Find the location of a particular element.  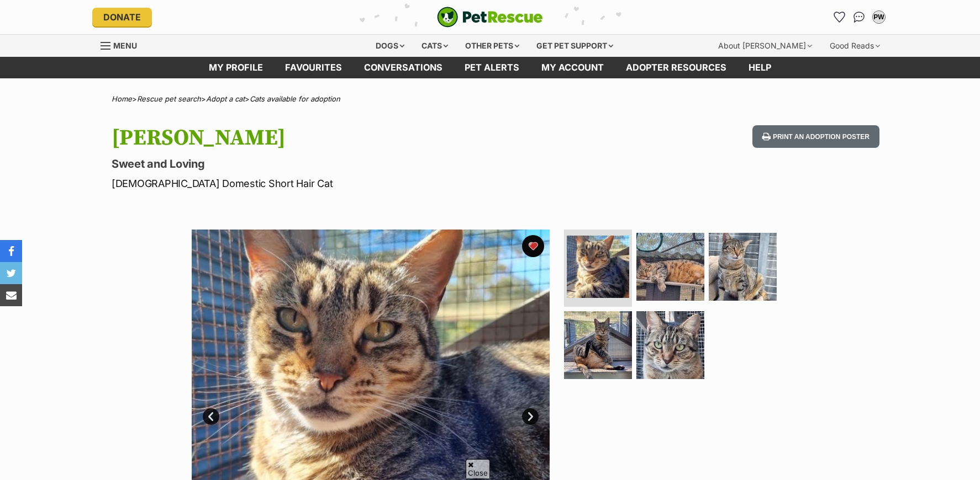

div: Good Reads is located at coordinates (855, 46).